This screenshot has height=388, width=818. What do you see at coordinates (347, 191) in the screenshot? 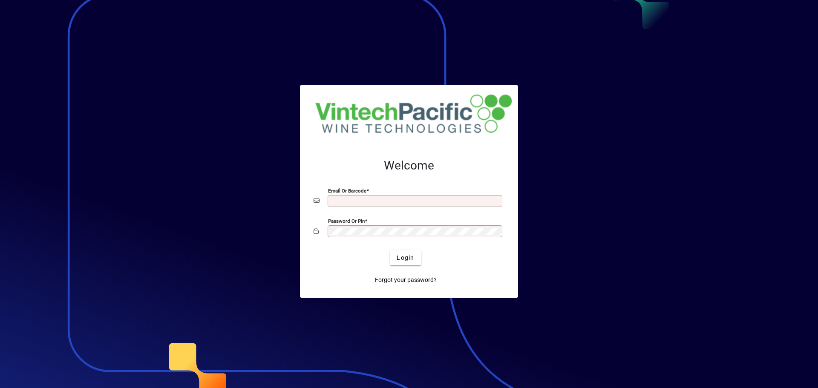
I see `mat-label: Email or Barcode` at bounding box center [347, 191].